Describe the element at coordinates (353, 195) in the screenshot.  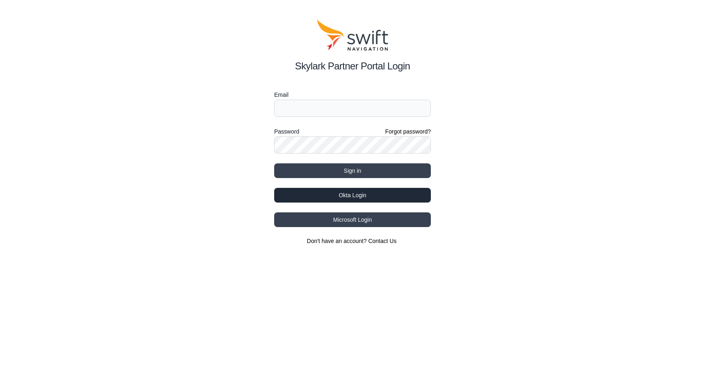
I see `button: Okta Login` at that location.